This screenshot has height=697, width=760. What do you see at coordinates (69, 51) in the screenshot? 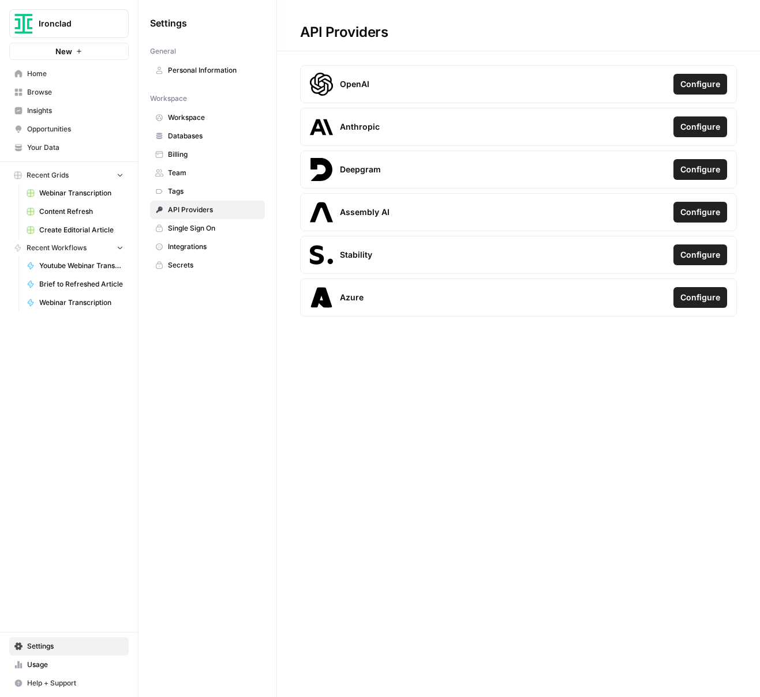
I see `button: New` at bounding box center [69, 51].